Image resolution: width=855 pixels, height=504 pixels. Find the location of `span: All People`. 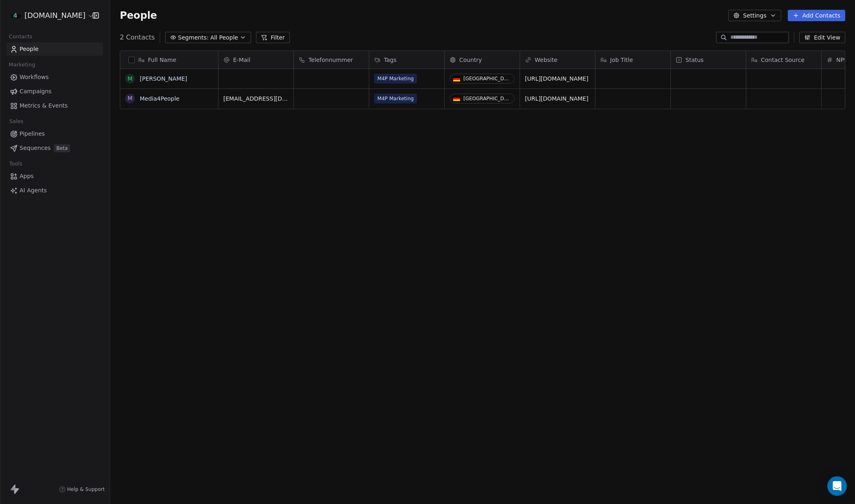

span: All People is located at coordinates (224, 37).